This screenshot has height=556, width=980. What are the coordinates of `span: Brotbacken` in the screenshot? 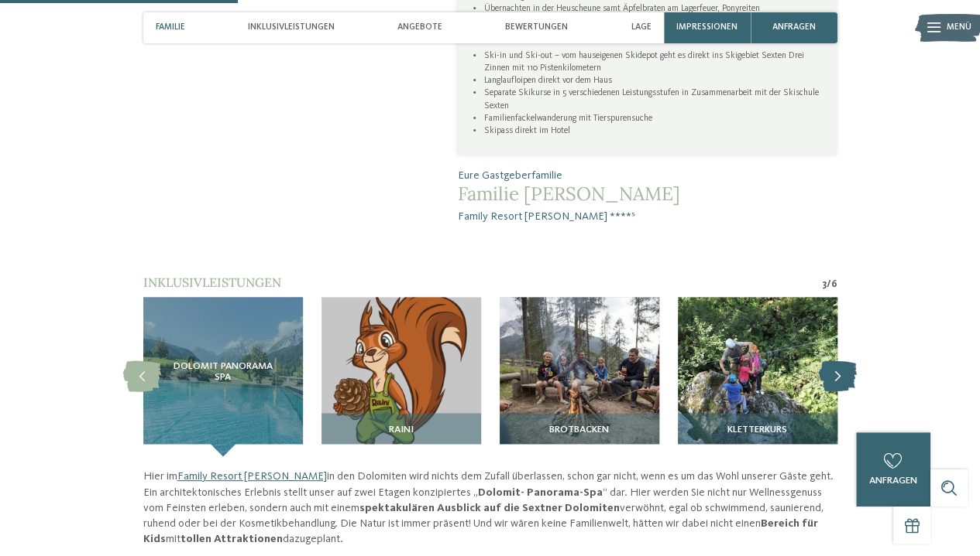 It's located at (579, 430).